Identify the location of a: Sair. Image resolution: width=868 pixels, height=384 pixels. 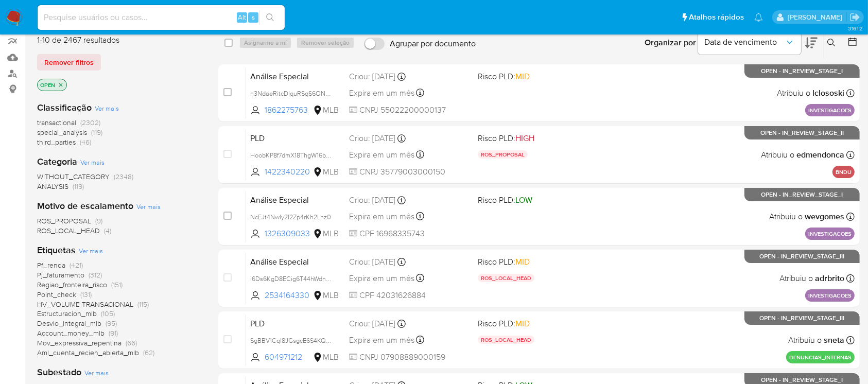
(854, 17).